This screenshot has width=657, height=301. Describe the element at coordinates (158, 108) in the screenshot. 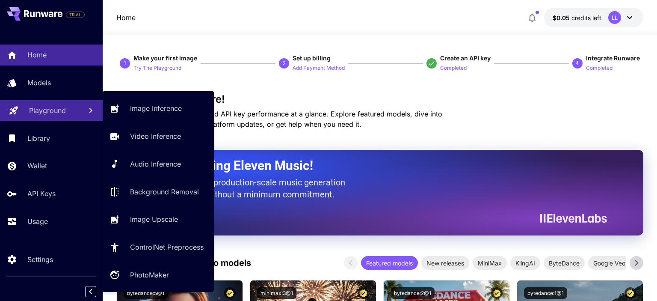

I see `a: Image Inference` at that location.